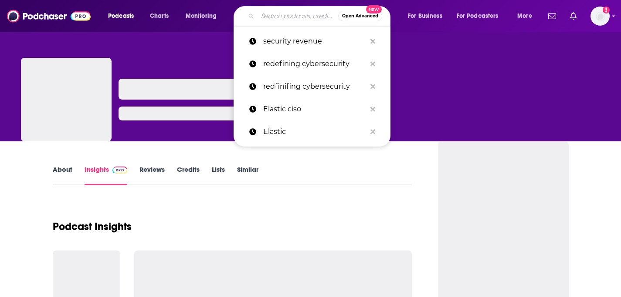  Describe the element at coordinates (606, 10) in the screenshot. I see `svg: Add a profile image` at that location.